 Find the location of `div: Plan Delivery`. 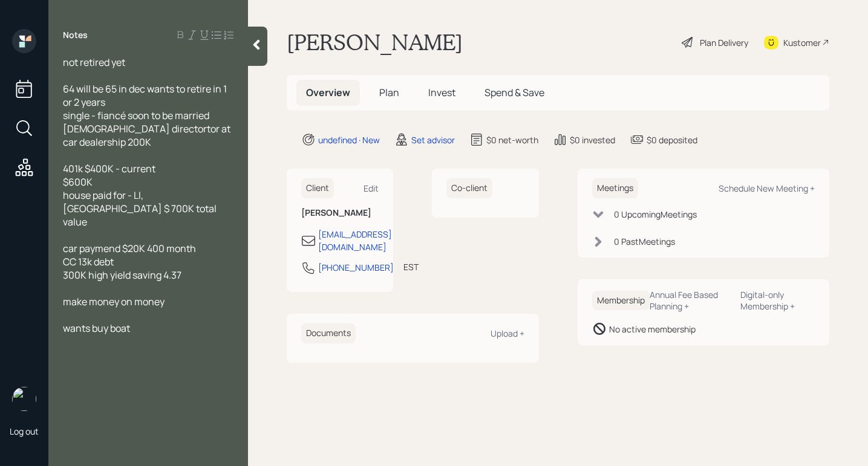

div: Plan Delivery is located at coordinates (724, 42).